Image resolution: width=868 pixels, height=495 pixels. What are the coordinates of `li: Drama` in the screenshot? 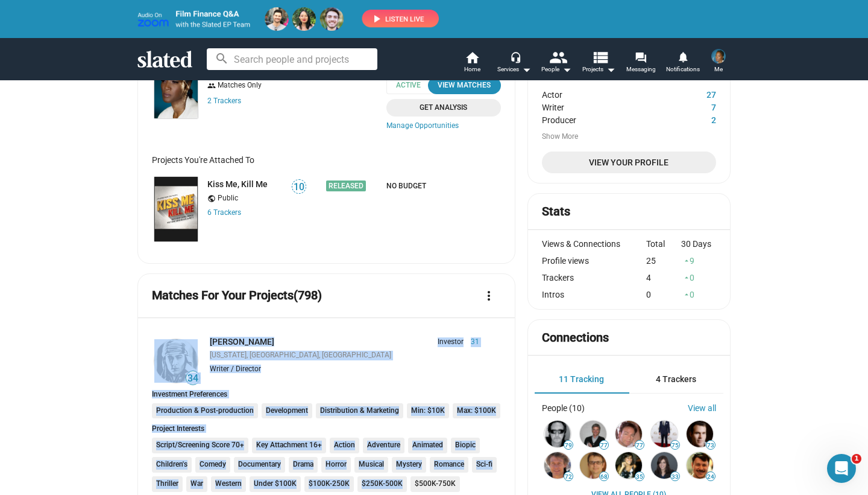 It's located at (303, 465).